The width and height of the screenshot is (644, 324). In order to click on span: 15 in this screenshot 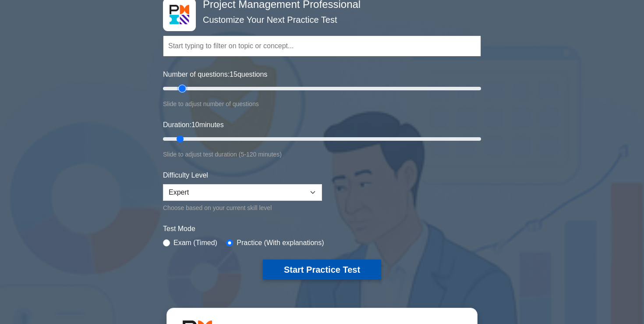, I will do `click(233, 74)`.